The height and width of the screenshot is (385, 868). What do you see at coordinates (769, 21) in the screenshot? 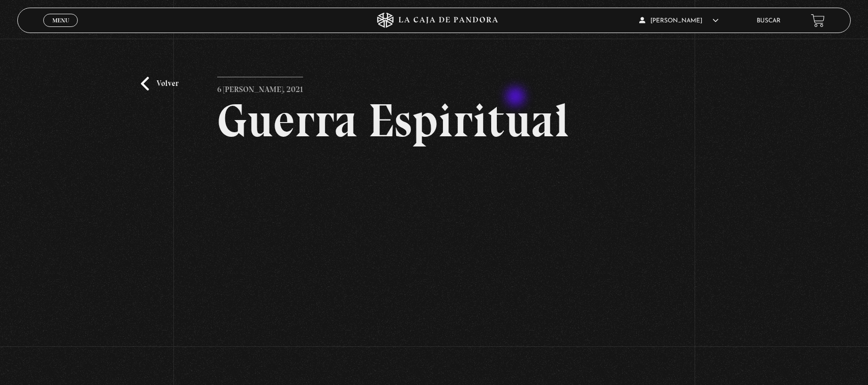
I see `a: Buscar` at bounding box center [769, 21].